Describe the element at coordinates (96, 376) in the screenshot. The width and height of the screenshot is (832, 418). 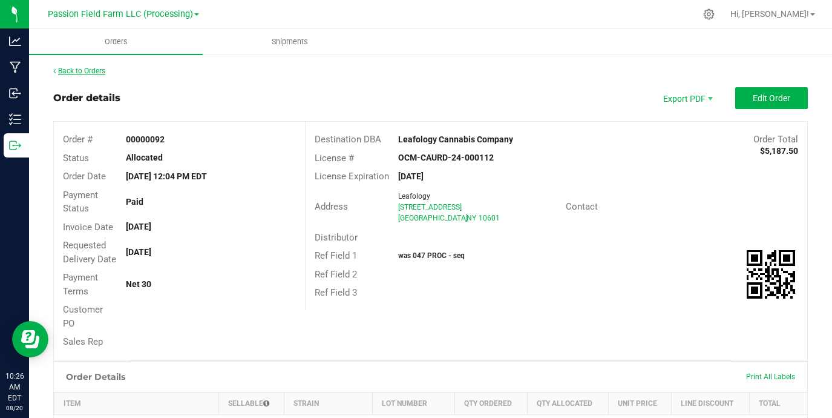
I see `h1: Order Details` at that location.